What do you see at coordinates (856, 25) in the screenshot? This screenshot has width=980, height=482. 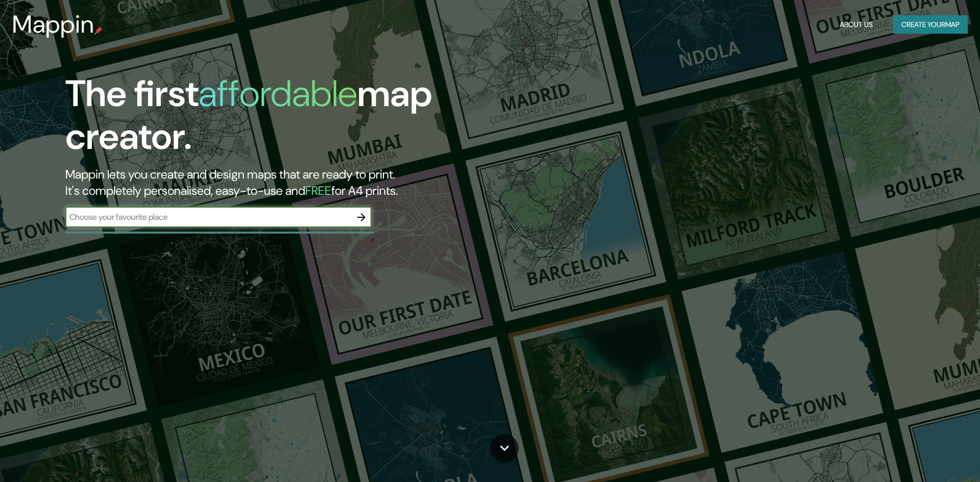 I see `button: About Us` at bounding box center [856, 25].